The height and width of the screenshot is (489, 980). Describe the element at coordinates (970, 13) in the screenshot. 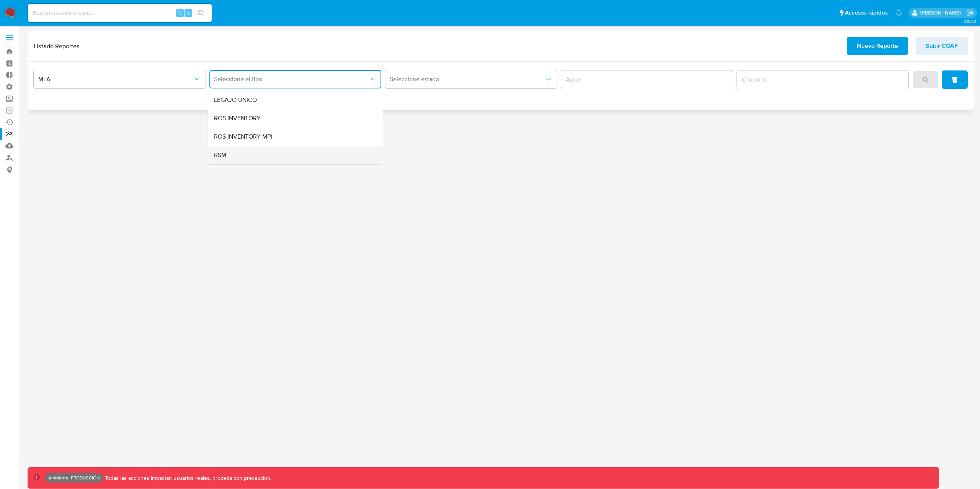

I see `a: Salir` at that location.